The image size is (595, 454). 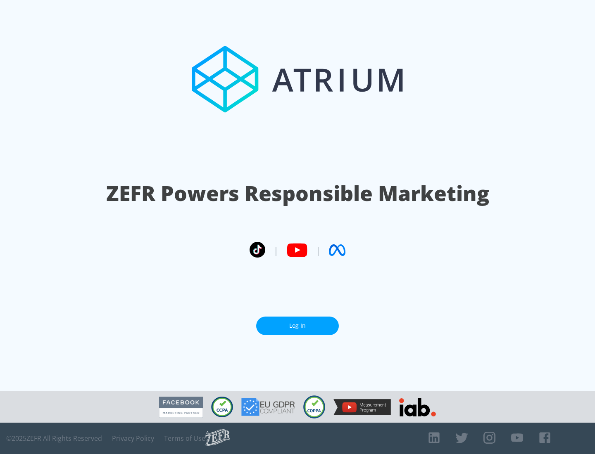 I want to click on img: GDPR Compliant, so click(x=268, y=407).